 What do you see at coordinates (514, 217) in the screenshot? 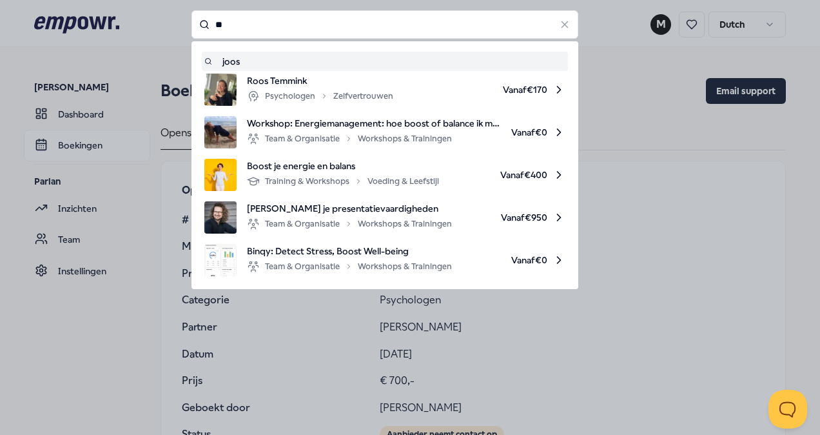
I see `span: Vanaf € 950` at bounding box center [514, 217].